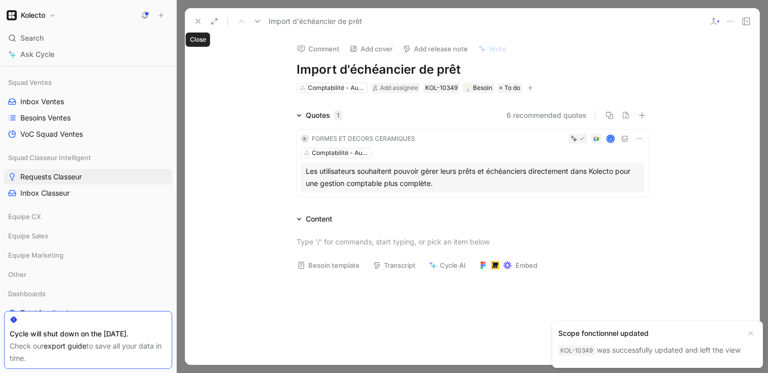 This screenshot has width=768, height=373. Describe the element at coordinates (88, 38) in the screenshot. I see `div: Search` at that location.